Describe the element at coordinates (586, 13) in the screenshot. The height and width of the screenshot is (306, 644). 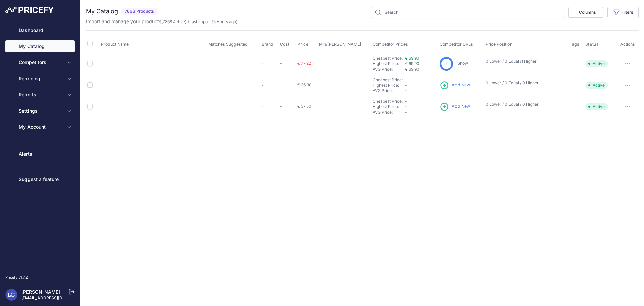
I see `button: Columns` at that location.